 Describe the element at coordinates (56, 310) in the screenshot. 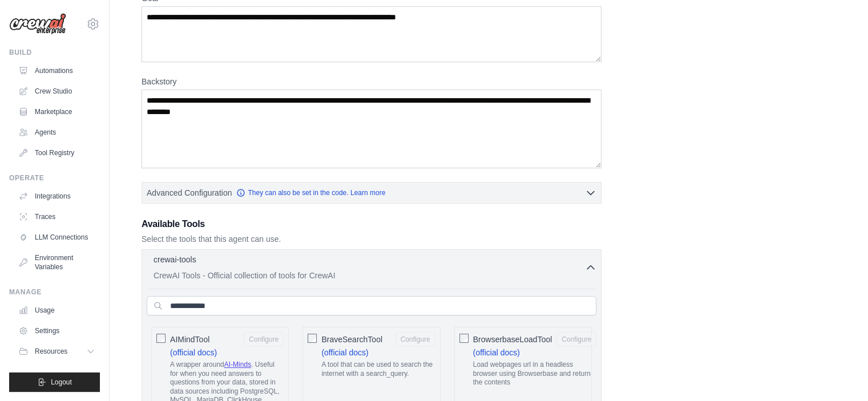

I see `a: Usage` at that location.